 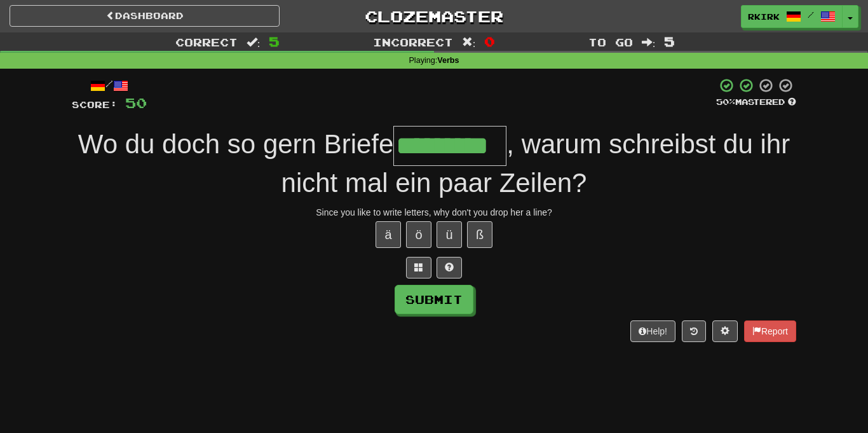 I want to click on a: rkirk /, so click(x=791, y=17).